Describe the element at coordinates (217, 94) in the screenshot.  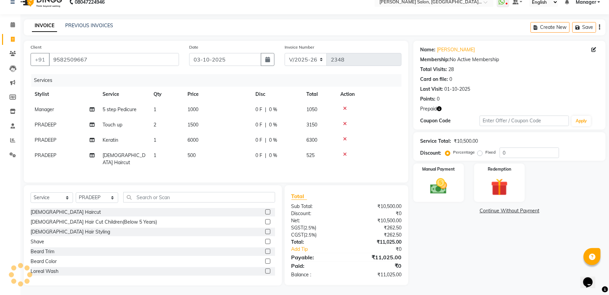
I see `th: Price` at that location.